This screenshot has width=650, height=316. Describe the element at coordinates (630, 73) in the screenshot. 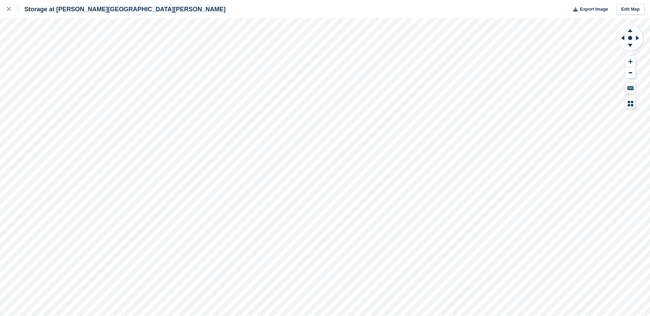

I see `button: Zoom Out` at that location.